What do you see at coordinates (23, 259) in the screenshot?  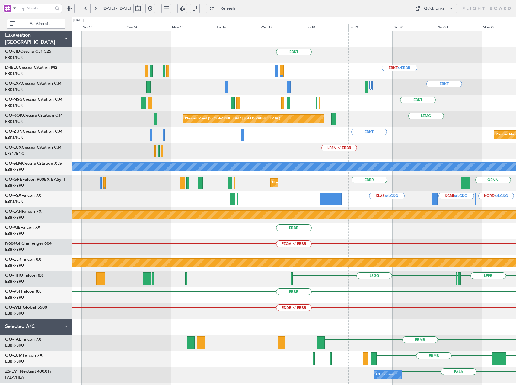 I see `a: OO-ELKFalcon 8X` at bounding box center [23, 259].